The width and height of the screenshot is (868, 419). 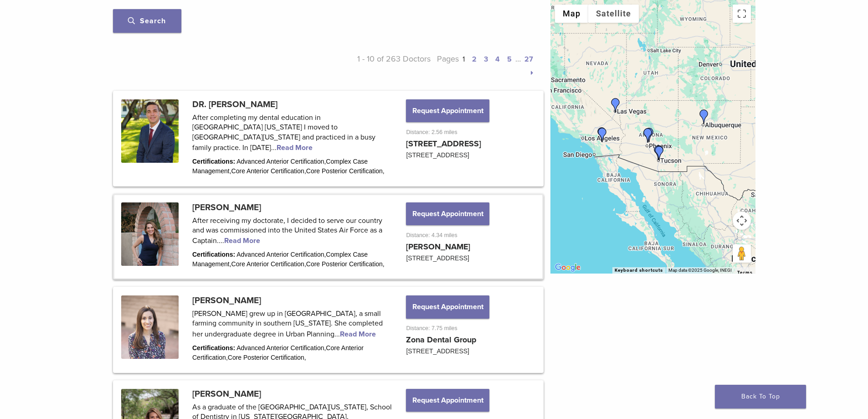 I want to click on div: Dr. Han-Tae Choi, so click(x=616, y=105).